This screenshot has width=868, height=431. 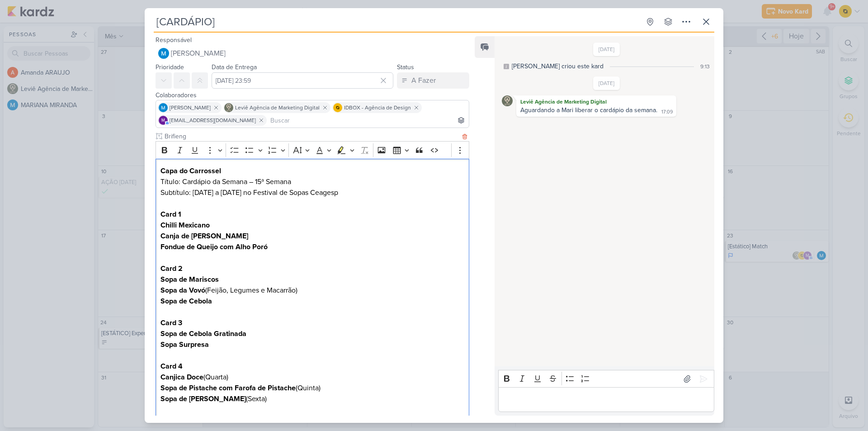 What do you see at coordinates (311, 136) in the screenshot?
I see `input: Texto sem título` at bounding box center [311, 136].